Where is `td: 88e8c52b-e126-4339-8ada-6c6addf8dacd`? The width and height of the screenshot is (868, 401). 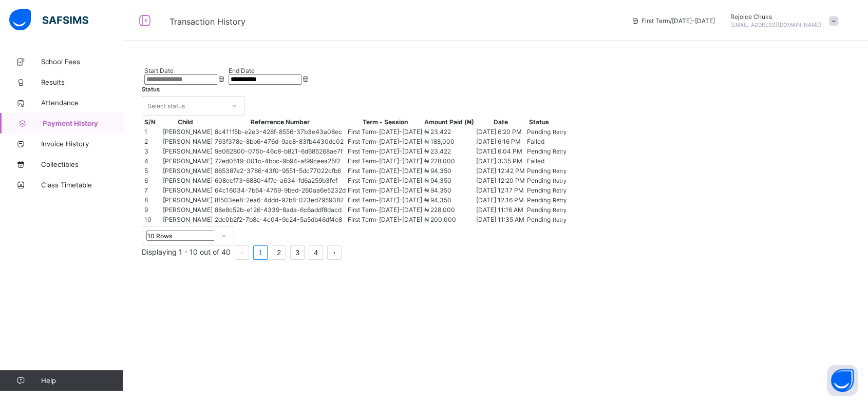 td: 88e8c52b-e126-4339-8ada-6c6addf8dacd is located at coordinates (280, 209).